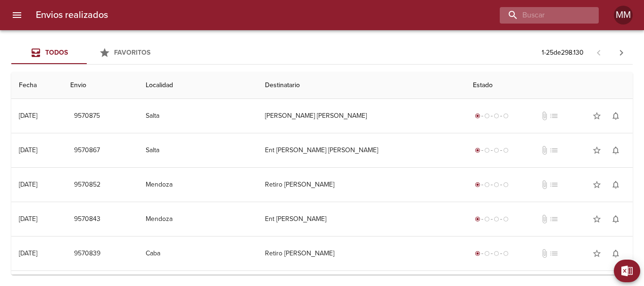 The height and width of the screenshot is (286, 644). I want to click on div: Abrir información de usuario, so click(623, 15).